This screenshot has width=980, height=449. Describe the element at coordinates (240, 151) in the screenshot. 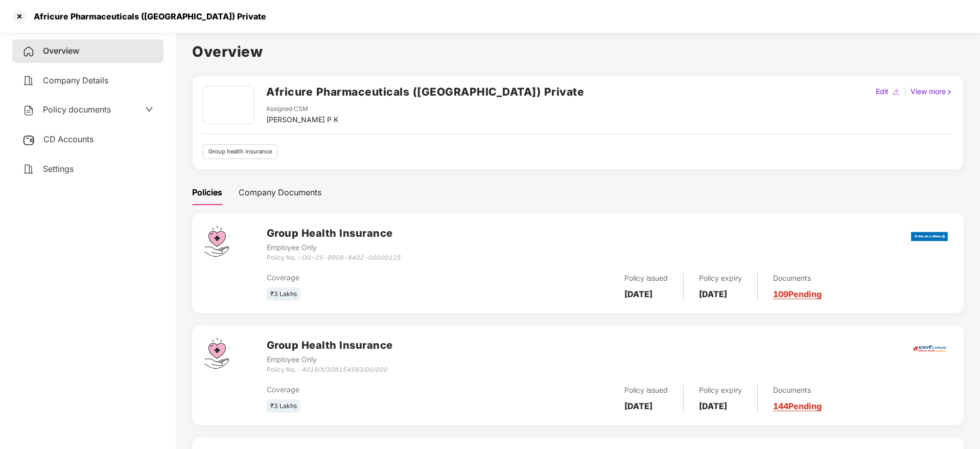

I see `div: Group health insurance` at that location.